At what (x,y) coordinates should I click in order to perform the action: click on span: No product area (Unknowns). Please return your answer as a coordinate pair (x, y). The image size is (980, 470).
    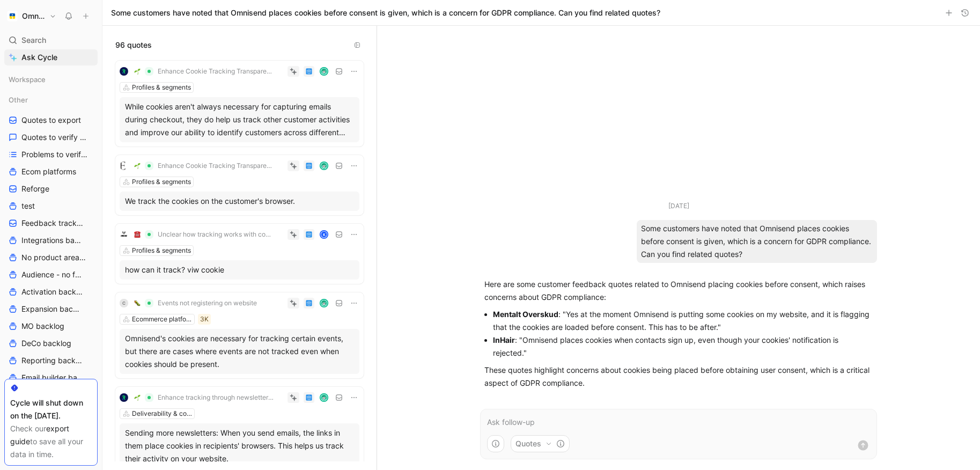
    Looking at the image, I should click on (54, 257).